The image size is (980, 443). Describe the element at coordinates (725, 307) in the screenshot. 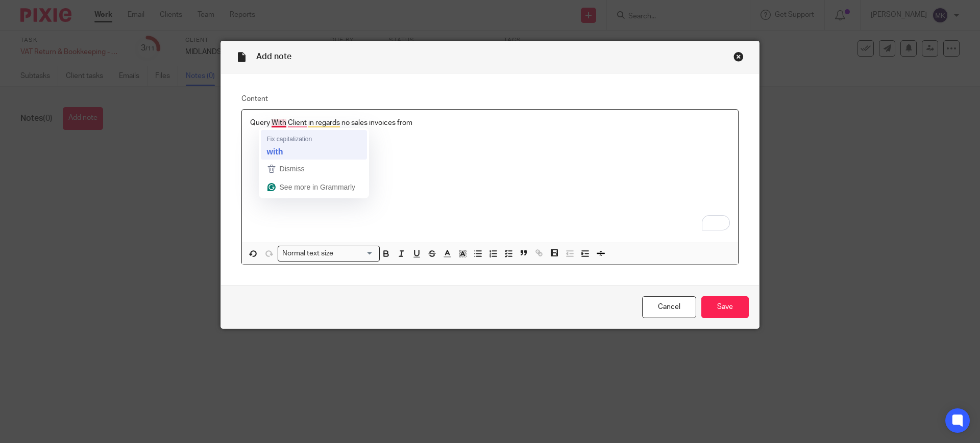

I see `input: Save` at that location.